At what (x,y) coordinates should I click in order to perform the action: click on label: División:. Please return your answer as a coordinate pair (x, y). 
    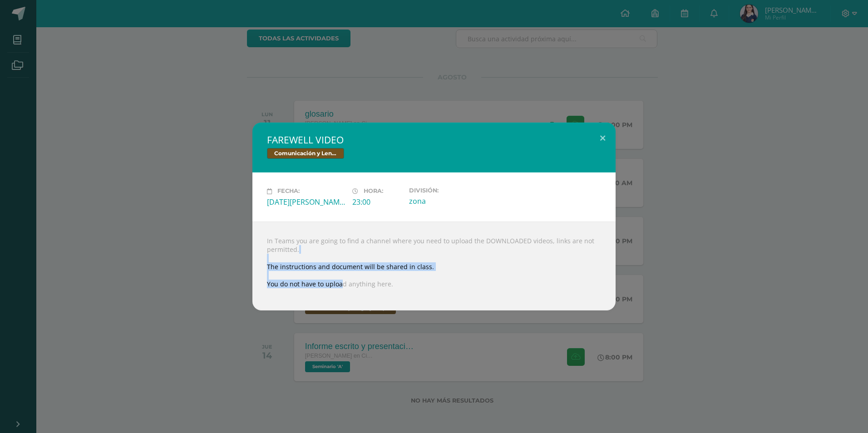
    Looking at the image, I should click on (448, 190).